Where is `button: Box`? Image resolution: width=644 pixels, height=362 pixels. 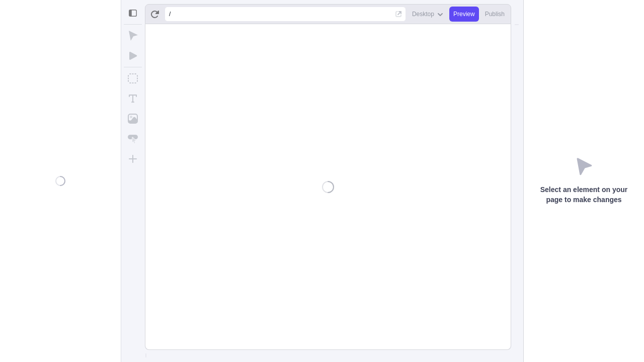
button: Box is located at coordinates (133, 78).